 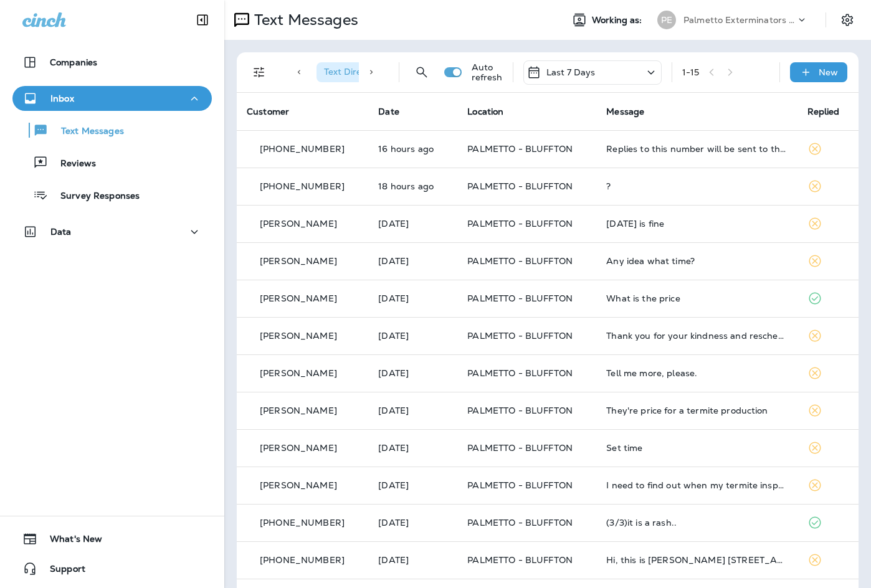 I want to click on p: Reviews, so click(x=72, y=164).